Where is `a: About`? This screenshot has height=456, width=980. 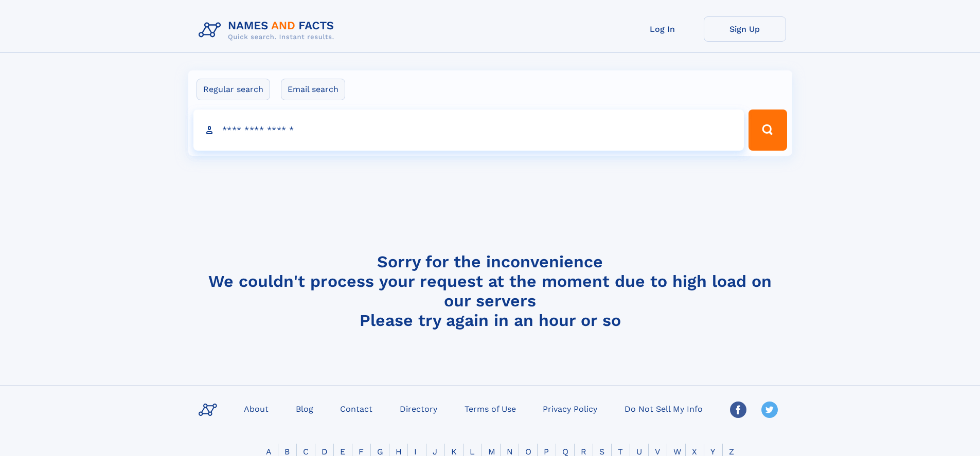 a: About is located at coordinates (257, 408).